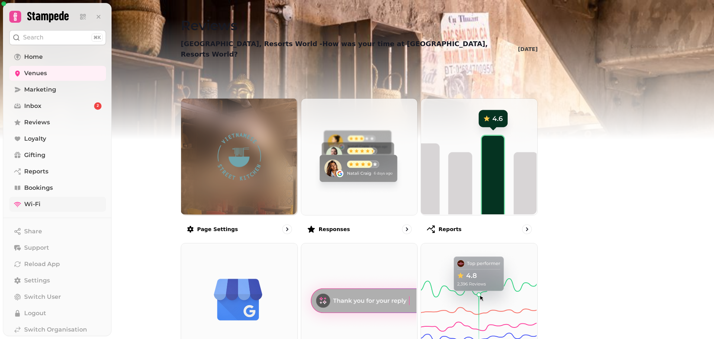 Image resolution: width=714 pixels, height=339 pixels. What do you see at coordinates (36, 248) in the screenshot?
I see `span: Support` at bounding box center [36, 248].